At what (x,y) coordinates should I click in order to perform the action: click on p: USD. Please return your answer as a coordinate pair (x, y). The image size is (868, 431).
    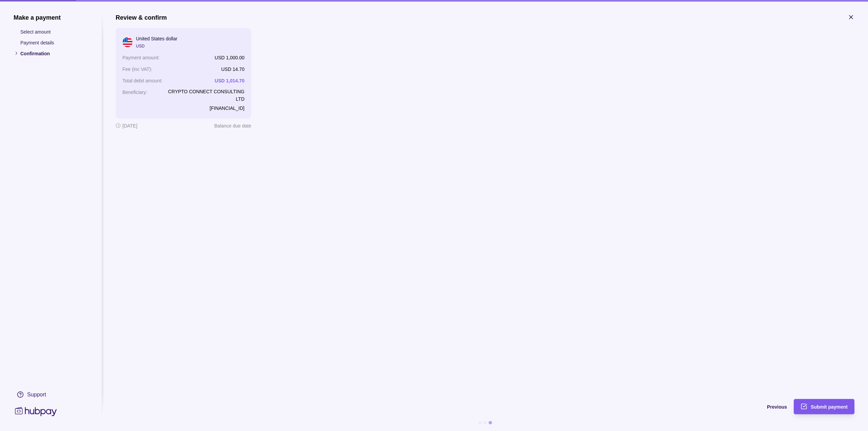
    Looking at the image, I should click on (156, 46).